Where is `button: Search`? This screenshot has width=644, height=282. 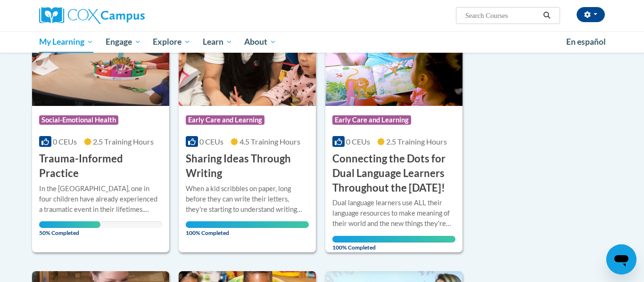
button: Search is located at coordinates (547, 16).